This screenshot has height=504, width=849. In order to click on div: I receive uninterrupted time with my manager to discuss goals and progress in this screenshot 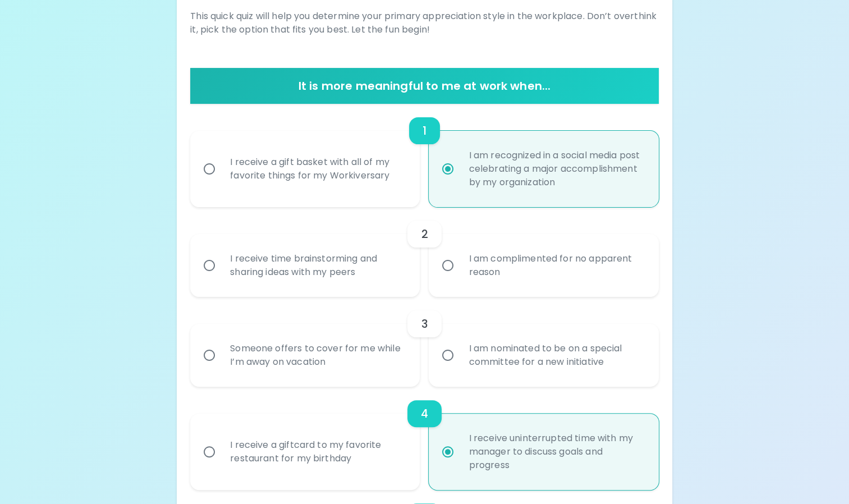, I will do `click(556, 452)`.